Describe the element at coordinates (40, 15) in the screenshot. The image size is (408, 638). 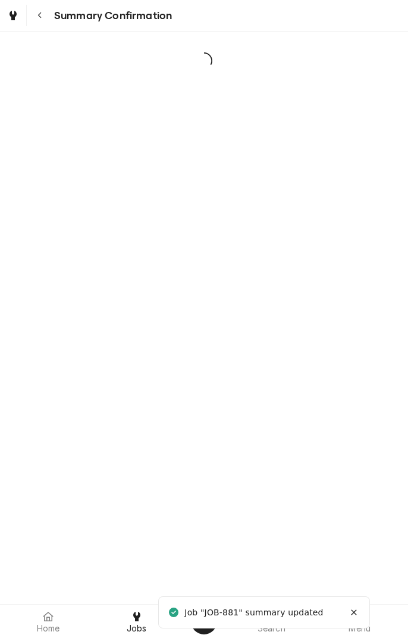
I see `button: Navigate back` at that location.